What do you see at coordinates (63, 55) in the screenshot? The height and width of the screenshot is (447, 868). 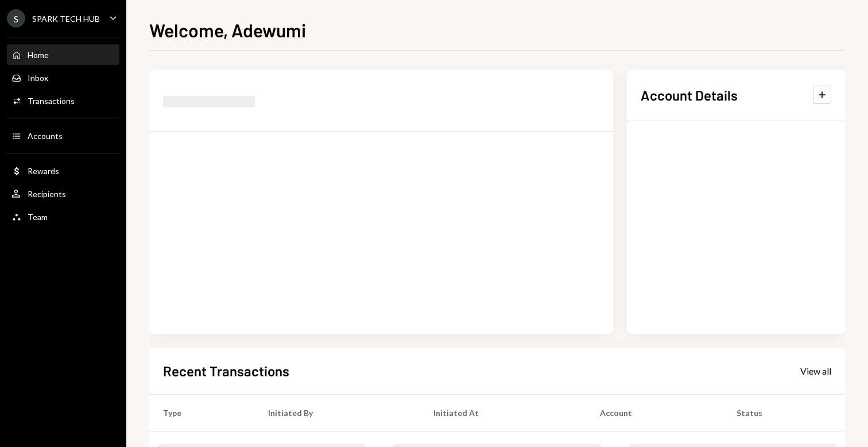 I see `a: Home` at bounding box center [63, 55].